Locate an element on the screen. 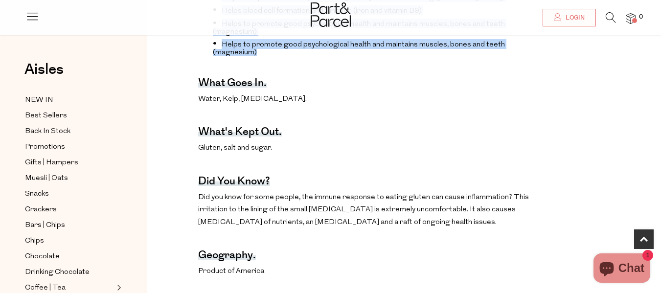 Image resolution: width=661 pixels, height=293 pixels. a: Muesli | Oats is located at coordinates (69, 178).